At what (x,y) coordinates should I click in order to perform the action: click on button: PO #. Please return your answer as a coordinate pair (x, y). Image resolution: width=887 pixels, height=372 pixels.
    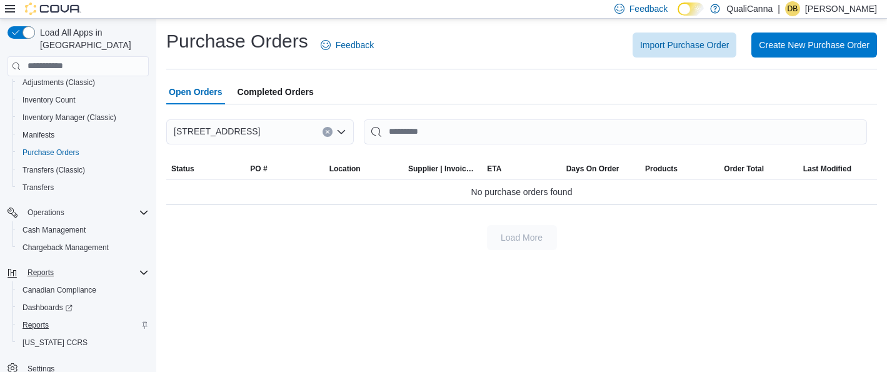
    Looking at the image, I should click on (284, 169).